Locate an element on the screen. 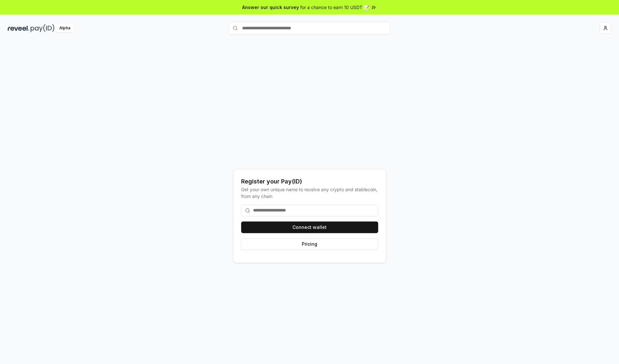 This screenshot has height=364, width=619. img: reveel_dark is located at coordinates (18, 28).